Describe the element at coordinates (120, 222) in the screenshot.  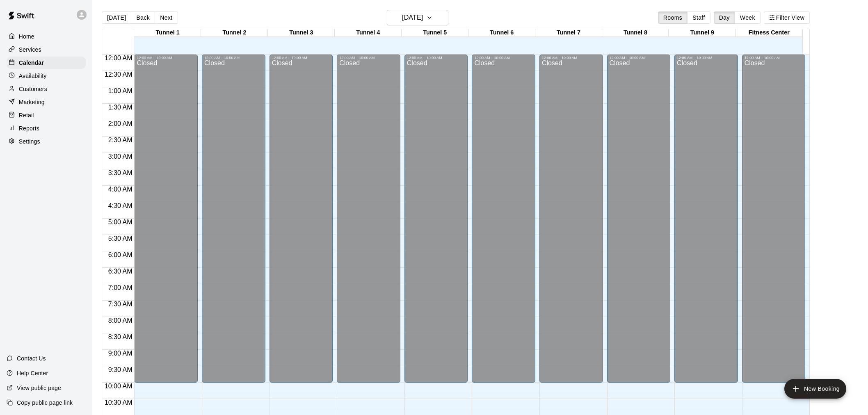
I see `span: 5:00 AM` at that location.